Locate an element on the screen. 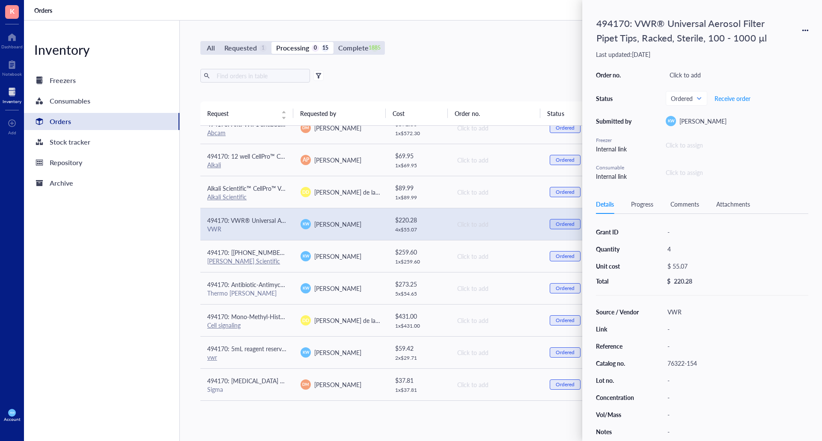 This screenshot has width=822, height=441. div: Inventory is located at coordinates (101, 50).